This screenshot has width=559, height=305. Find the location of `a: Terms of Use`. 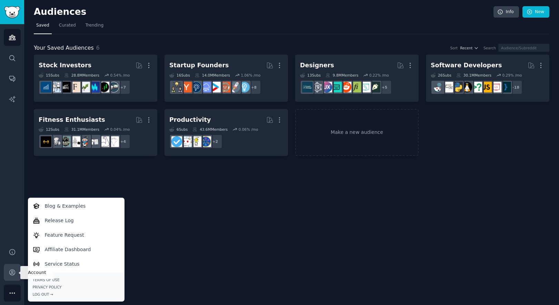

a: Terms of Use is located at coordinates (76, 280).